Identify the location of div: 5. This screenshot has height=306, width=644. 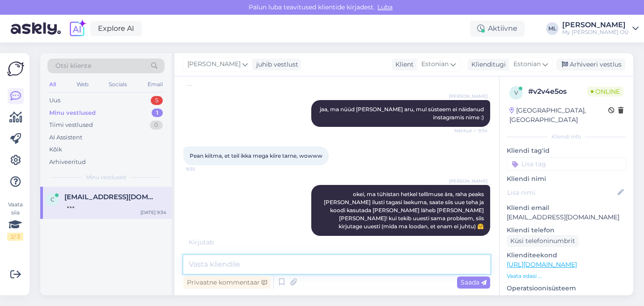
(157, 101).